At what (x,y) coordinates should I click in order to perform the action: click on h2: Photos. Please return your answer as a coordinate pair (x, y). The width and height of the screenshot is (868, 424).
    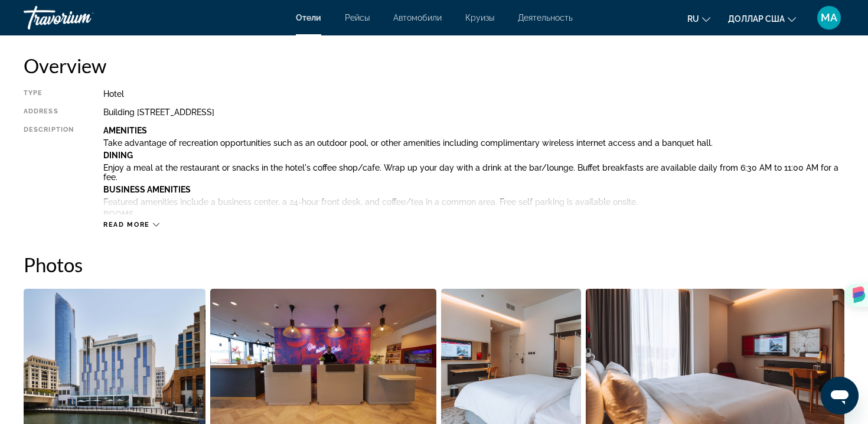
    Looking at the image, I should click on (434, 265).